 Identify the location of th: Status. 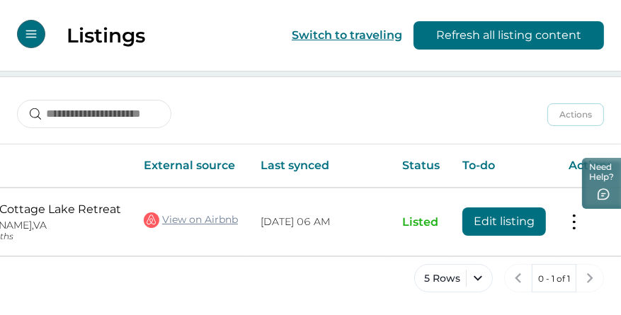
(420, 166).